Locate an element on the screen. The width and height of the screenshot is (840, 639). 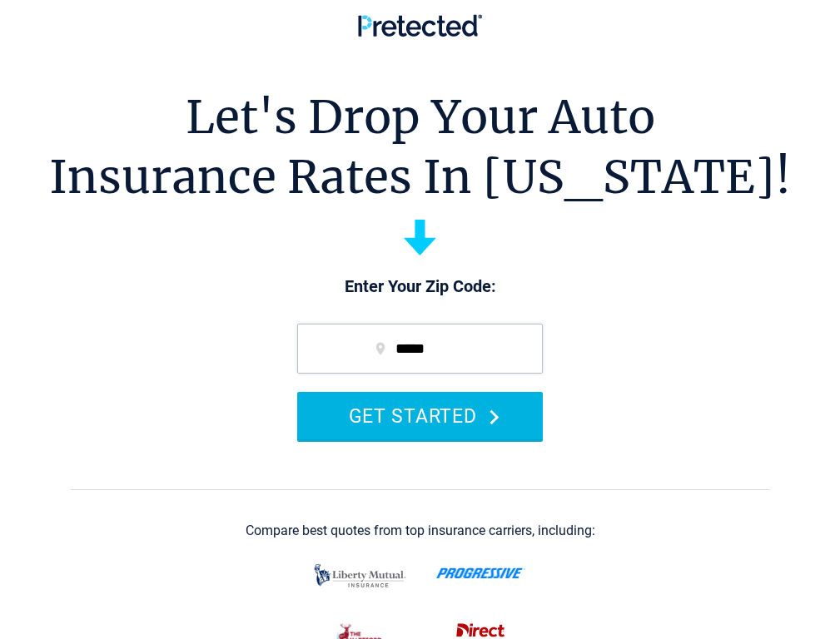
img: Pretected Logo is located at coordinates (420, 25).